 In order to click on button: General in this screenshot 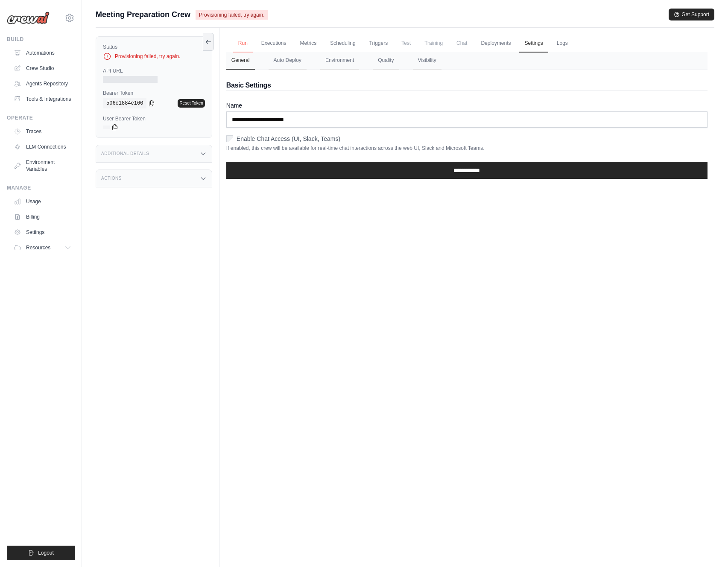, I will do `click(241, 60)`.